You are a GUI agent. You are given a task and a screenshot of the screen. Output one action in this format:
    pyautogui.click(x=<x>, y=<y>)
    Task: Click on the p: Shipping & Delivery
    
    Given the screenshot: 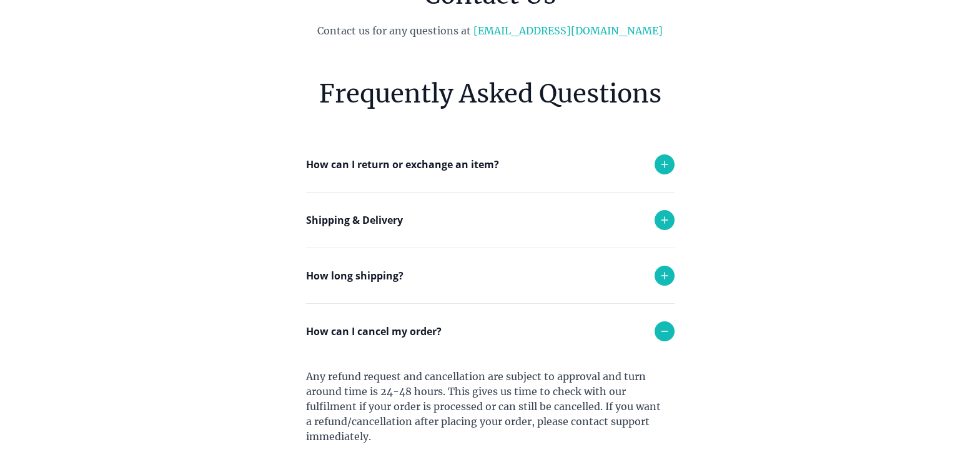 What is the action you would take?
    pyautogui.click(x=354, y=219)
    